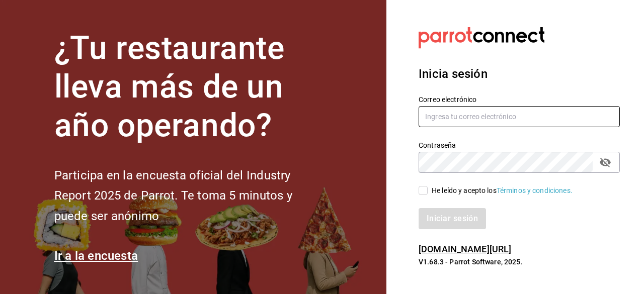 The image size is (644, 294). Describe the element at coordinates (502, 191) in the screenshot. I see `div: He leído y acepto los` at that location.